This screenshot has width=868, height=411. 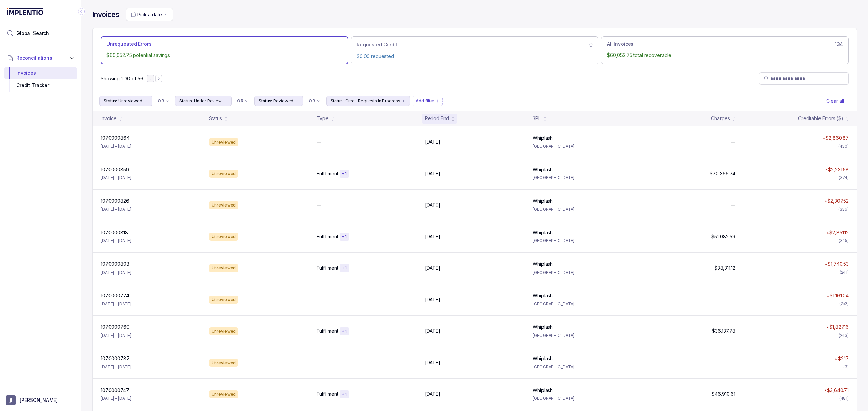 I want to click on button: Filter Chip Unreviewed, so click(x=126, y=101).